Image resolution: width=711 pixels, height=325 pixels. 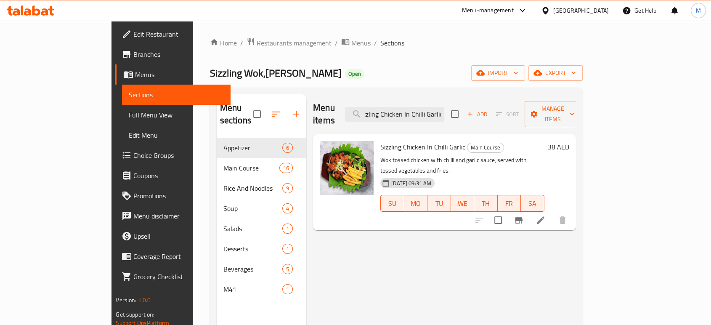 What do you see at coordinates (237, 114) in the screenshot?
I see `h2: Menu sections` at bounding box center [237, 114].